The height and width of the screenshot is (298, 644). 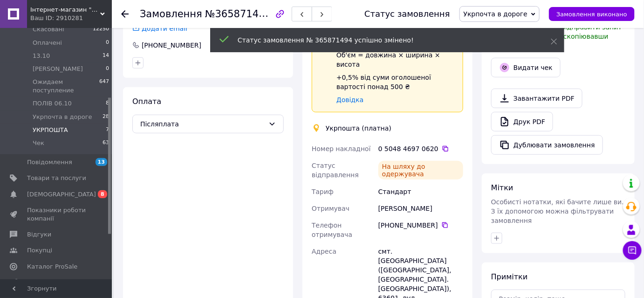 What do you see at coordinates (396, 60) in the screenshot?
I see `div: Об'єм = довжина × ширина × висота` at bounding box center [396, 60].